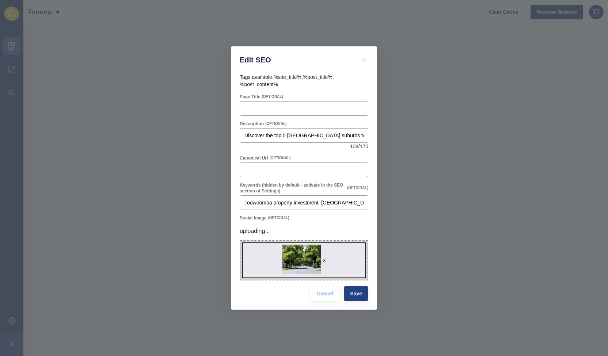 The height and width of the screenshot is (356, 608). I want to click on span: Tags available: , ,, so click(287, 81).